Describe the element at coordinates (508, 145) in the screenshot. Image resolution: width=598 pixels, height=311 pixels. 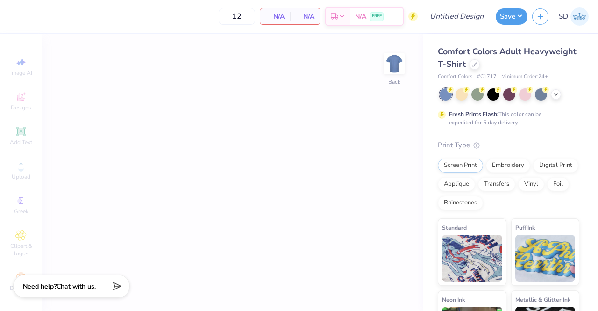
I see `div: Print Type` at that location.